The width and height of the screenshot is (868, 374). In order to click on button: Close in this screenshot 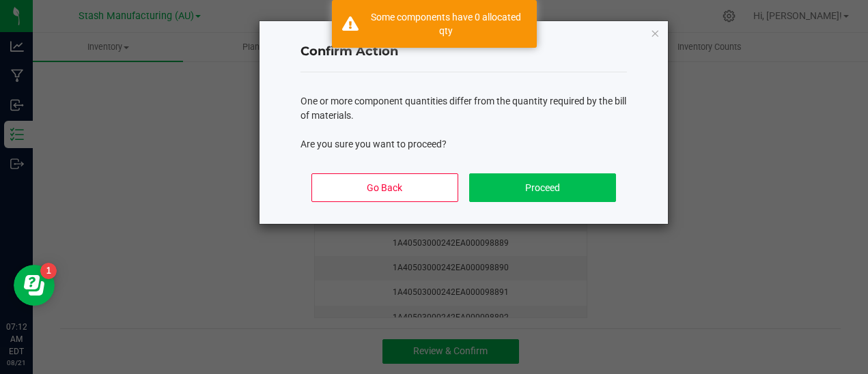, I will do `click(655, 32)`.